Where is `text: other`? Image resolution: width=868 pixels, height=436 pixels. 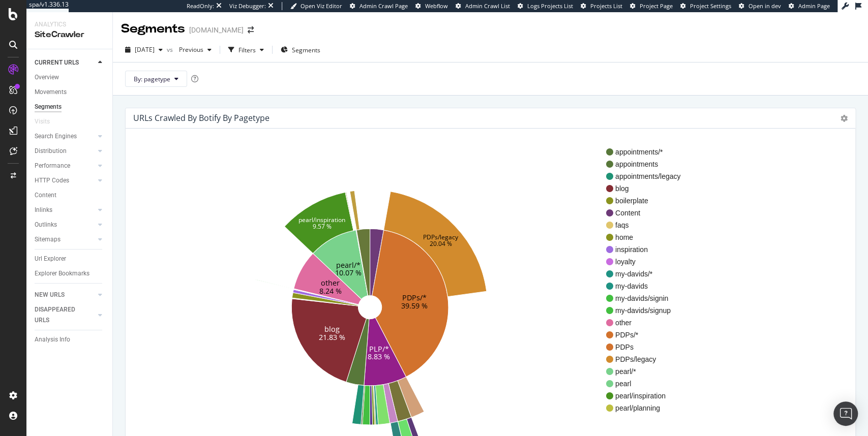 text: other is located at coordinates (330, 282).